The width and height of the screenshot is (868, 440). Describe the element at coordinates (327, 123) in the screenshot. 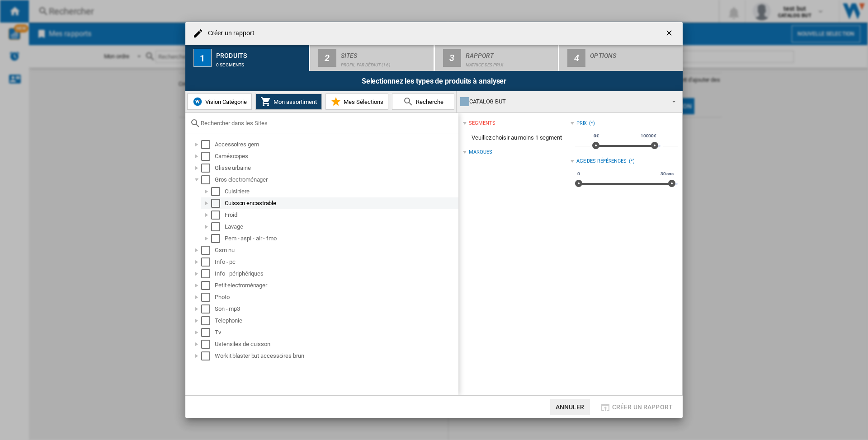

I see `input: Rechercher dans les Sites` at that location.